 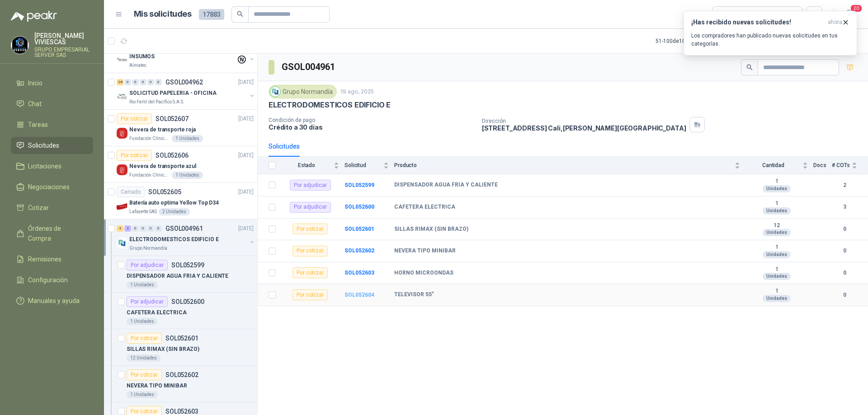 I want to click on a: SOL052604, so click(x=360, y=295).